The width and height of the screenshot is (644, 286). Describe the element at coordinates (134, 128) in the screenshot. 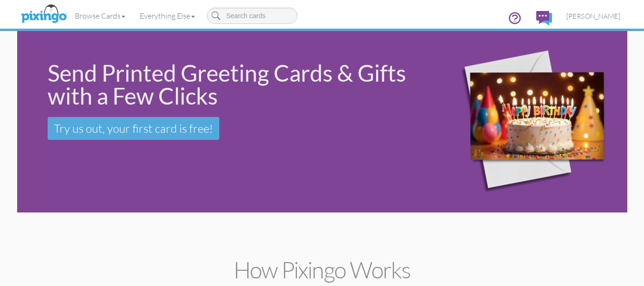

I see `span: Try us out, your first card is free!` at that location.